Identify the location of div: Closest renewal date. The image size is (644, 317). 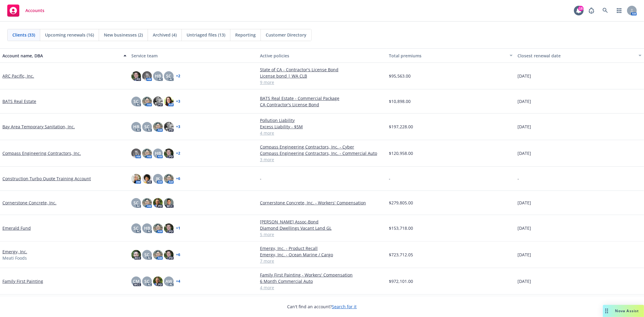
(576, 56).